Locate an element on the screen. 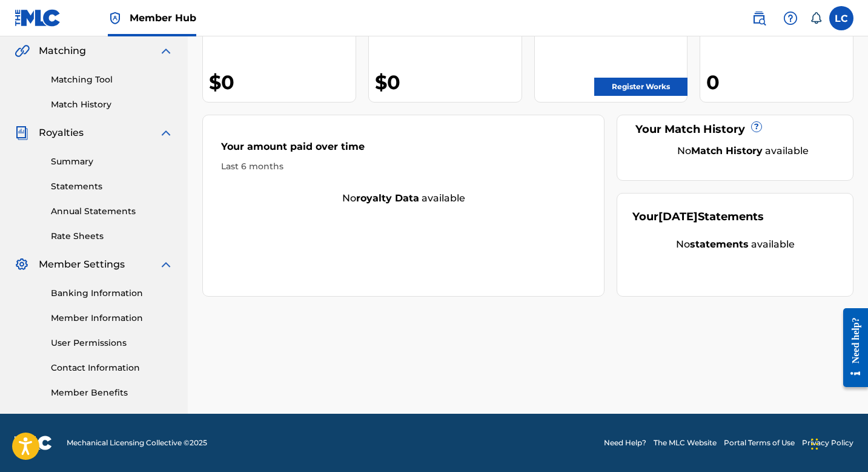 This screenshot has width=868, height=472. img: Member Settings is located at coordinates (22, 264).